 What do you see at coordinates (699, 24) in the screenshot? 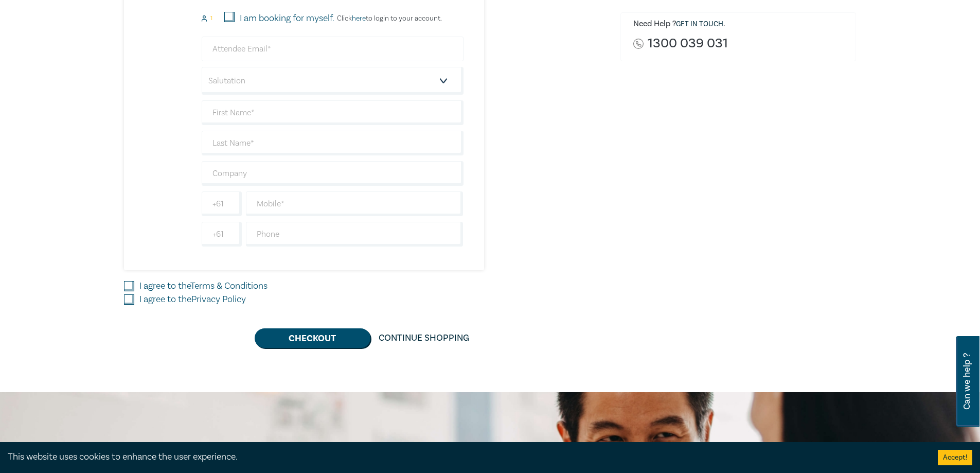
I see `a: Get in touch` at bounding box center [699, 24].